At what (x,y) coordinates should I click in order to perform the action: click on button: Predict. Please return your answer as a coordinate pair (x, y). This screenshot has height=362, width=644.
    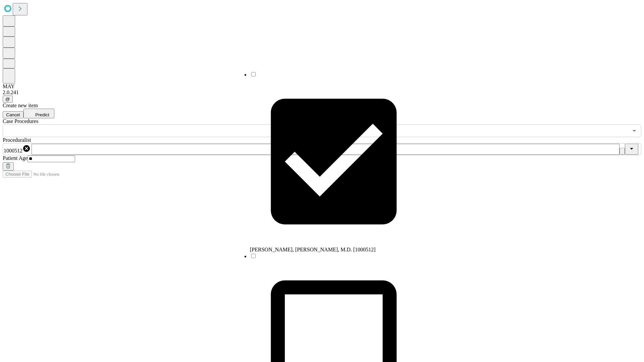
    Looking at the image, I should click on (39, 114).